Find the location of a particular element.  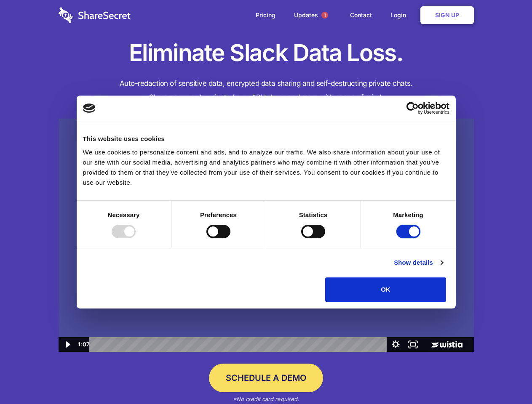

a: Contact is located at coordinates (361, 15).